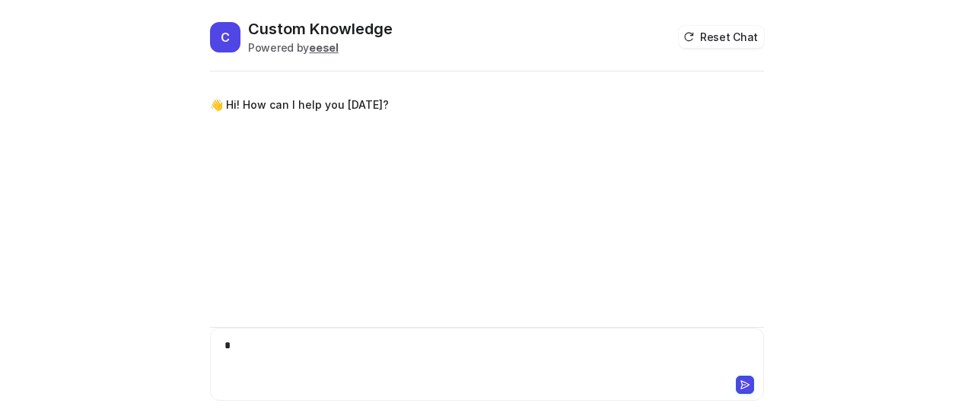 This screenshot has height=419, width=974. What do you see at coordinates (320, 29) in the screenshot?
I see `h2: Custom Knowledge` at bounding box center [320, 29].